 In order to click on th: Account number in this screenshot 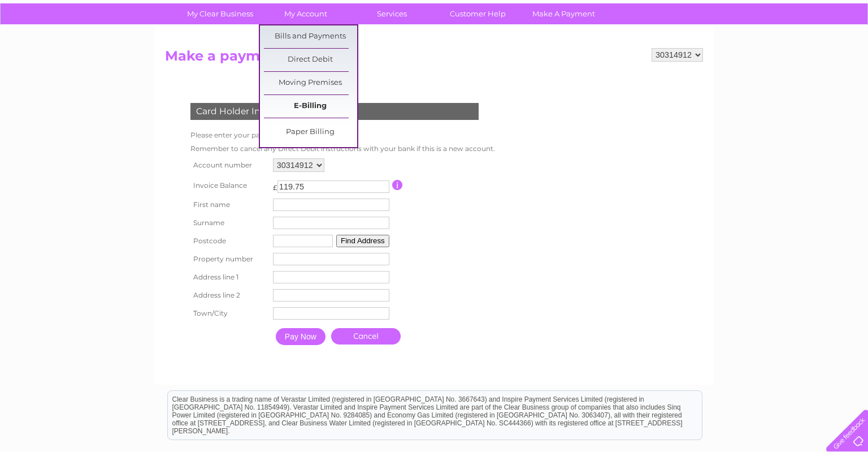, I will do `click(229, 165)`.